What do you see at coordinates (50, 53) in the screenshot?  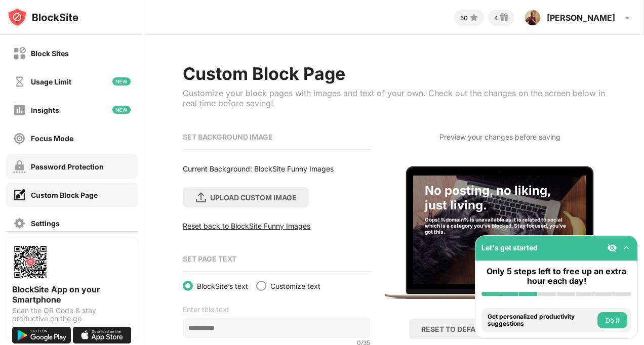 I see `div: Block Sites` at bounding box center [50, 53].